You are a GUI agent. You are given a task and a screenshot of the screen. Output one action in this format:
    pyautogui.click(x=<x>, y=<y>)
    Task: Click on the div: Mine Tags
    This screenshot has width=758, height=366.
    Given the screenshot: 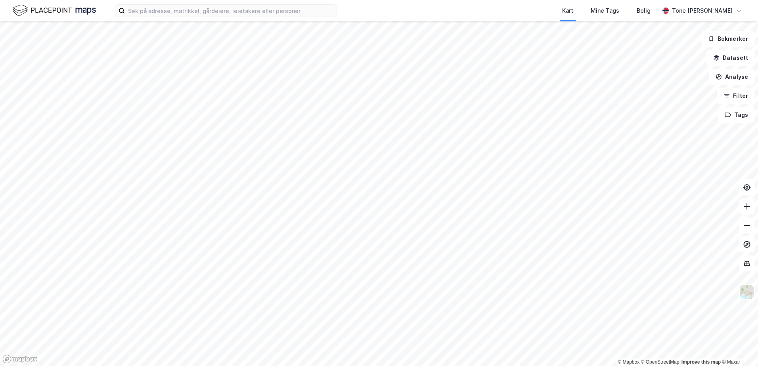 What is the action you would take?
    pyautogui.click(x=605, y=11)
    